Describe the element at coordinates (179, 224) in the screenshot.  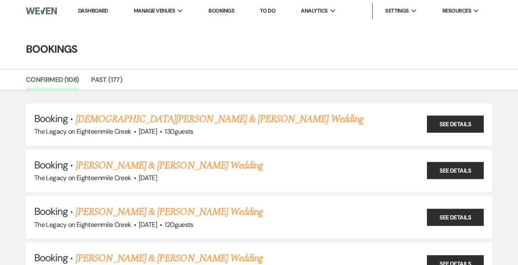
I see `span: 120 guests` at that location.